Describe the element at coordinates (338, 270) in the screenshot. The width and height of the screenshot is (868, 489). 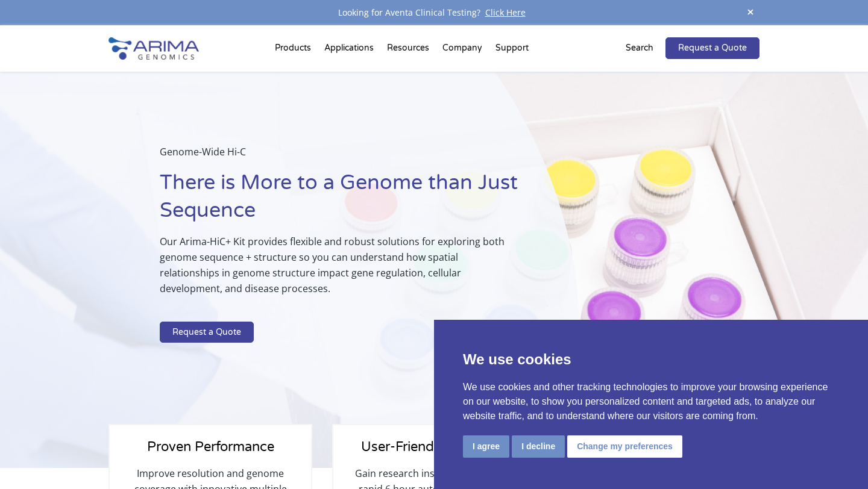
I see `p: Our Arima-HiC+ Kit provides flexible and robust solutions for exploring both genome sequence + st...` at that location.